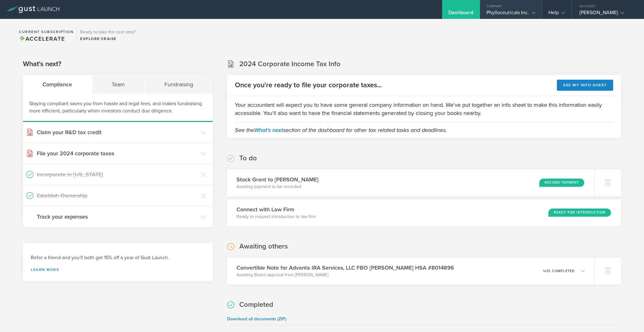  Describe the element at coordinates (290, 64) in the screenshot. I see `h2: 2024 Corporate Income Tax Info` at that location.